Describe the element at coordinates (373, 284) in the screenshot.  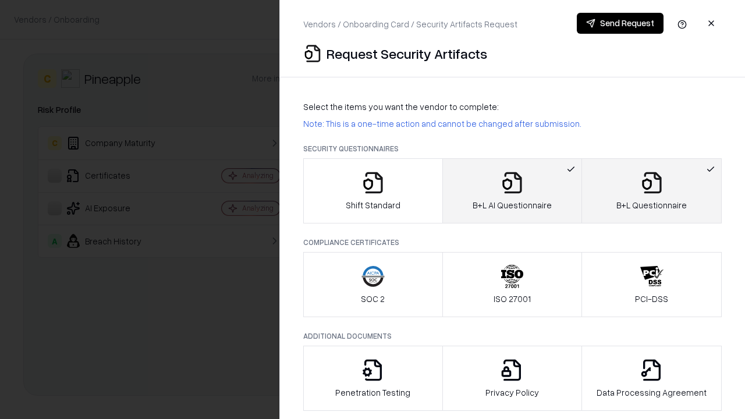
I see `button: SOC 2` at that location.